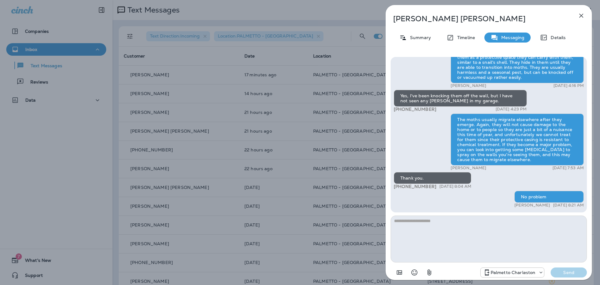 The image size is (600, 285). I want to click on div: This is a casing for a plaster bagworm larva, they build them as a protective space they can carr..., so click(517, 65).